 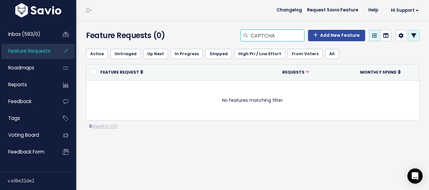 I want to click on td: No features matching filter., so click(x=253, y=100).